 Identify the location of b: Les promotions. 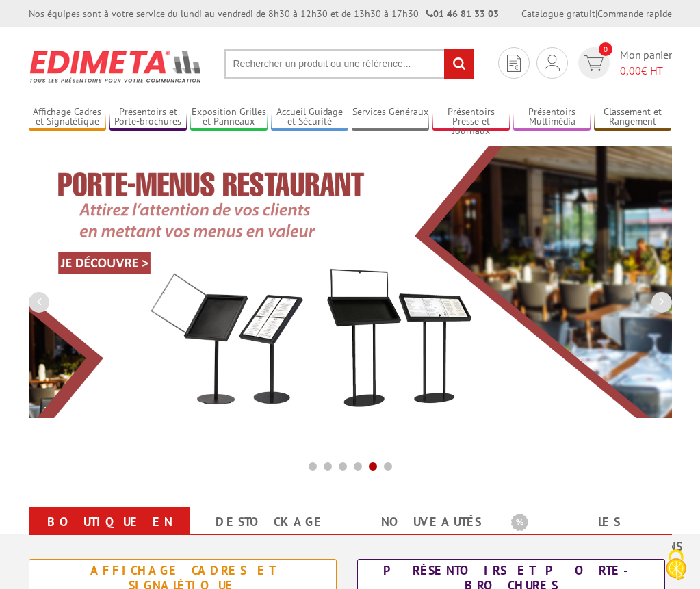
(597, 524).